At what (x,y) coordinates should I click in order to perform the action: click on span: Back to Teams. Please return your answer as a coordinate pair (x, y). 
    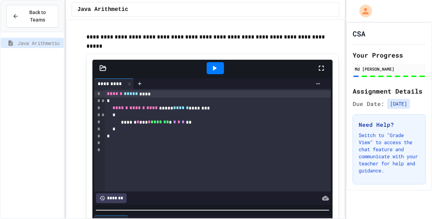
    Looking at the image, I should click on (37, 16).